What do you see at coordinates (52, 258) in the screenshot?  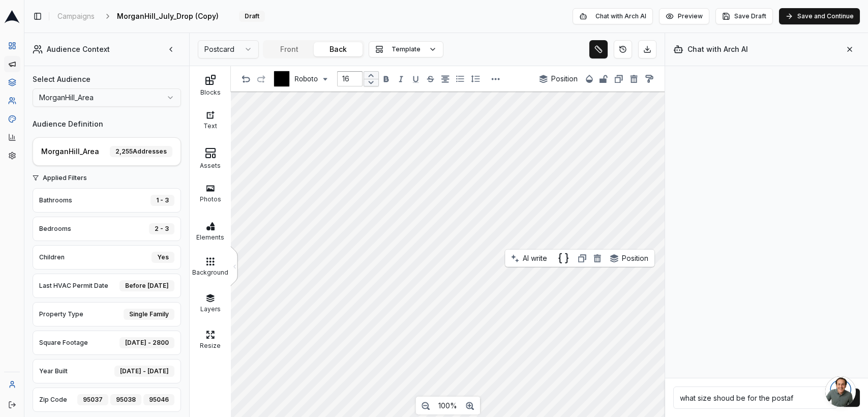 I see `span: Children` at bounding box center [52, 258].